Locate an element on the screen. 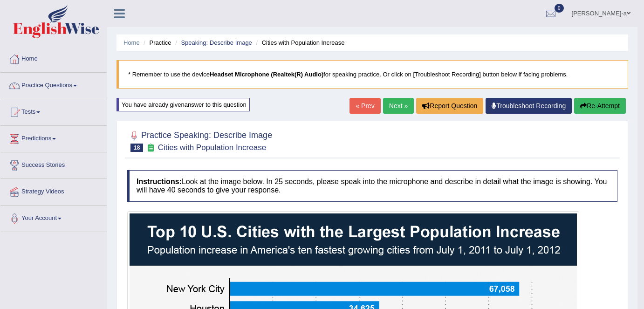  a: Predictions is located at coordinates (54, 137).